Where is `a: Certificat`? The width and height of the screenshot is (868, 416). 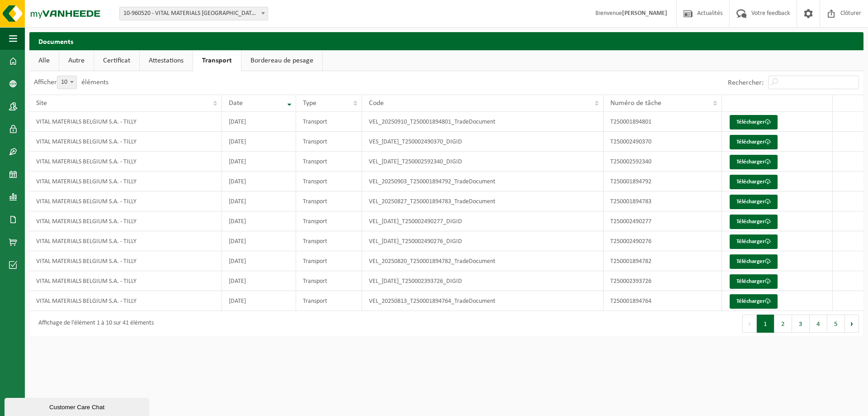 a: Certificat is located at coordinates (117, 61).